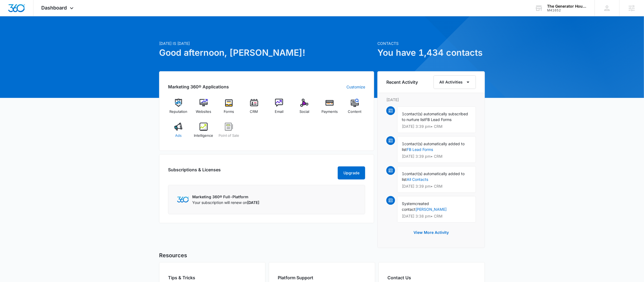  What do you see at coordinates (402, 82) in the screenshot?
I see `h6: Recent Activity` at bounding box center [402, 82].